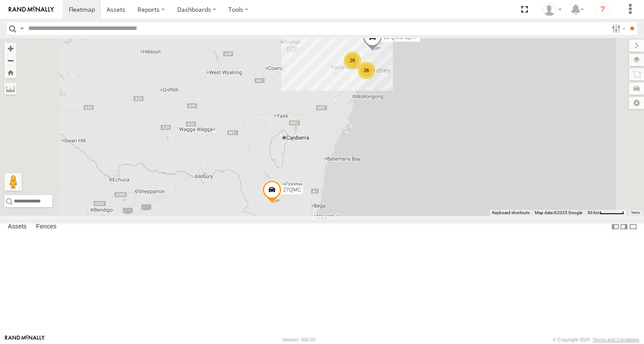  Describe the element at coordinates (616, 340) in the screenshot. I see `a: Terms and Conditions` at that location.